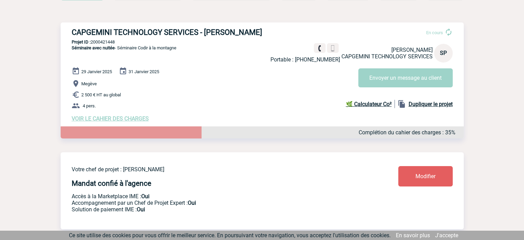 The image size is (524, 240). I want to click on p: Prestation payante, so click(215, 202).